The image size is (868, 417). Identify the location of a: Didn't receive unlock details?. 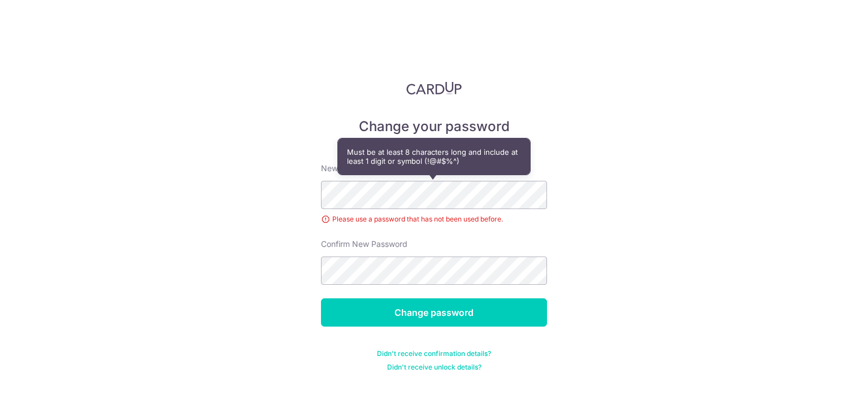
(434, 367).